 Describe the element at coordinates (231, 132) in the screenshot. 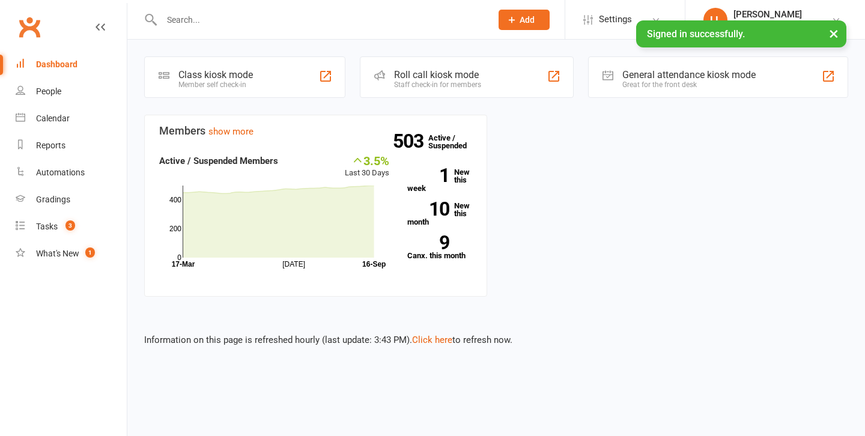

I see `a: show more` at that location.